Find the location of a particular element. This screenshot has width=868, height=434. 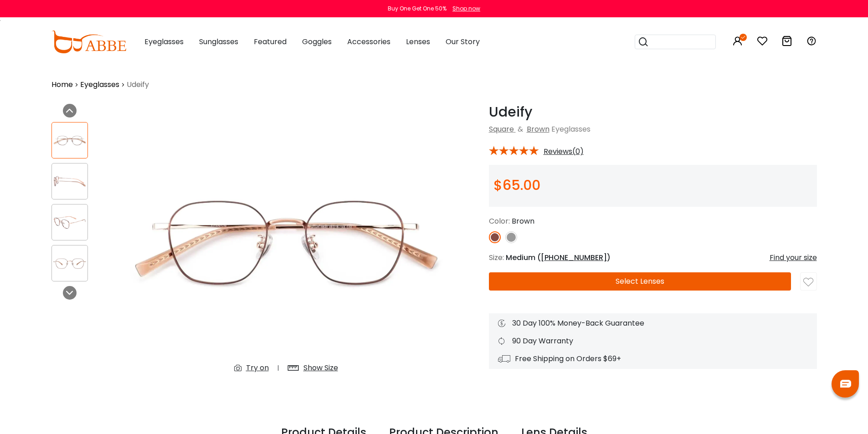

span: Our Story is located at coordinates (463, 41).